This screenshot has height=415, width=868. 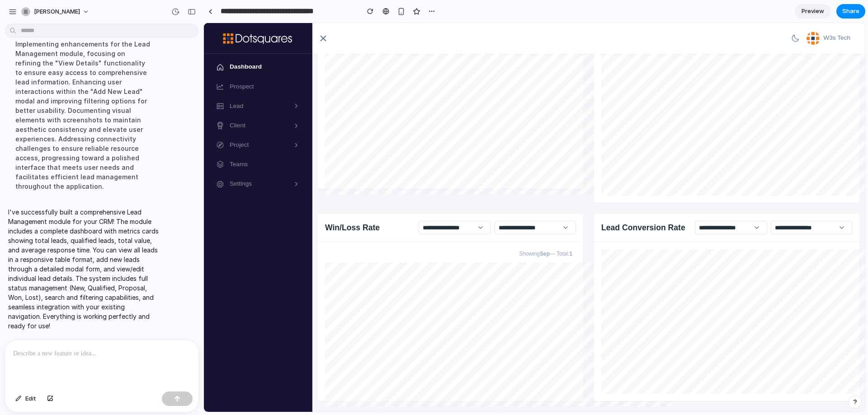 I want to click on img: logo, so click(x=54, y=15).